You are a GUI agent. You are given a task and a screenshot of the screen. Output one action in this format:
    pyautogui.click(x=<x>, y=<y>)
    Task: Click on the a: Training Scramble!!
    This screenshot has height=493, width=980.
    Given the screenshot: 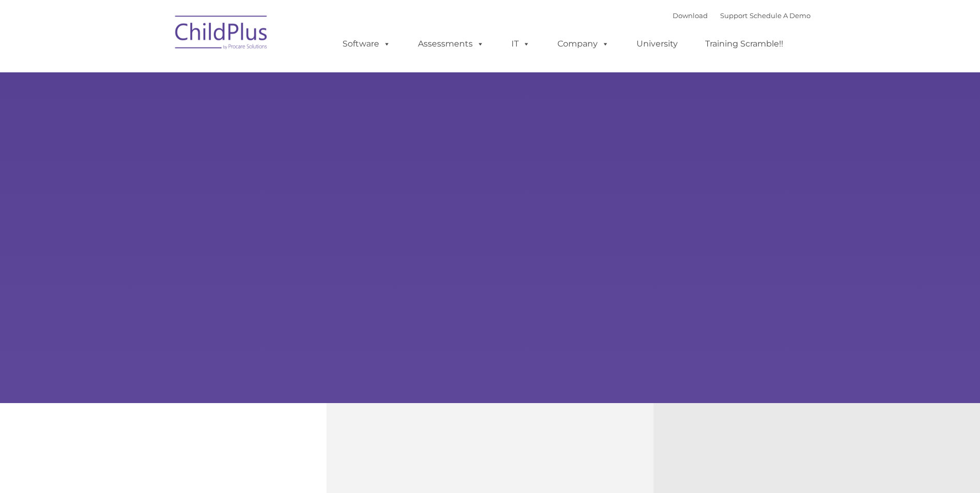 What is the action you would take?
    pyautogui.click(x=743, y=44)
    